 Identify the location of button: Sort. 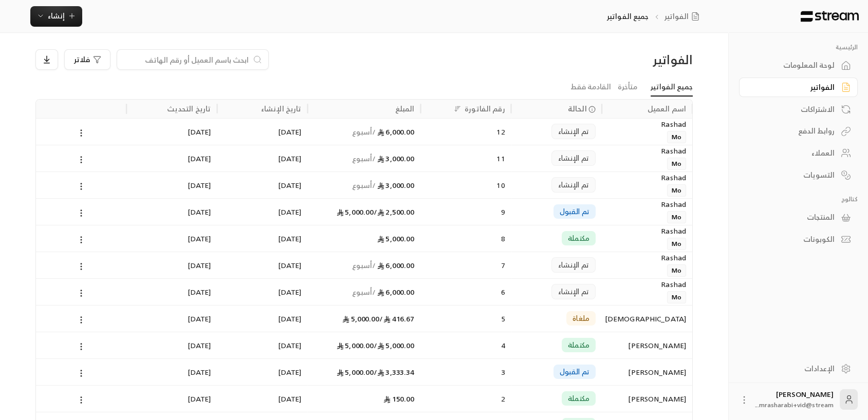
(458, 109).